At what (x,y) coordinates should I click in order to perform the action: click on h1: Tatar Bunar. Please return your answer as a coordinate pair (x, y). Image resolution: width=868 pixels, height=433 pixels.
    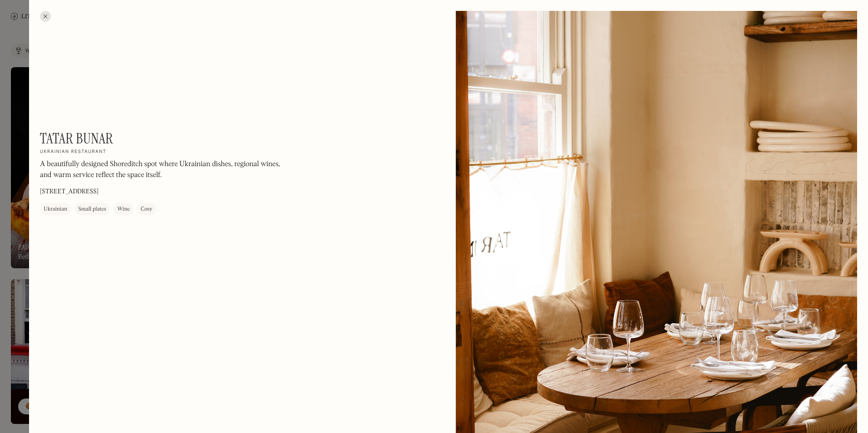
    Looking at the image, I should click on (77, 139).